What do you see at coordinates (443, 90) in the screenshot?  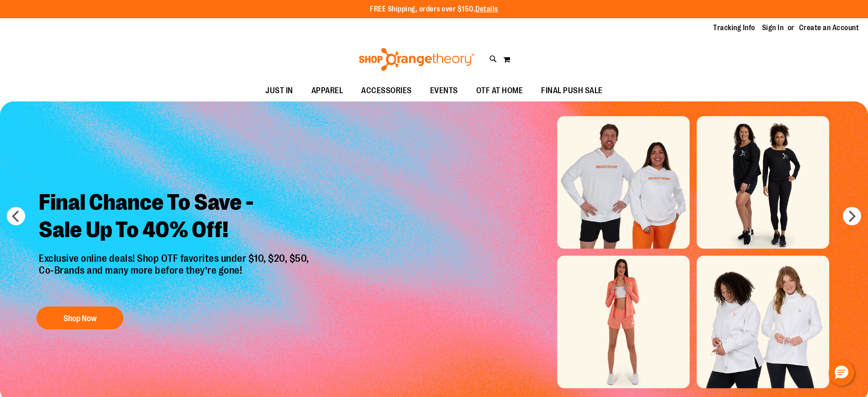 I see `span: EVENTS` at bounding box center [443, 90].